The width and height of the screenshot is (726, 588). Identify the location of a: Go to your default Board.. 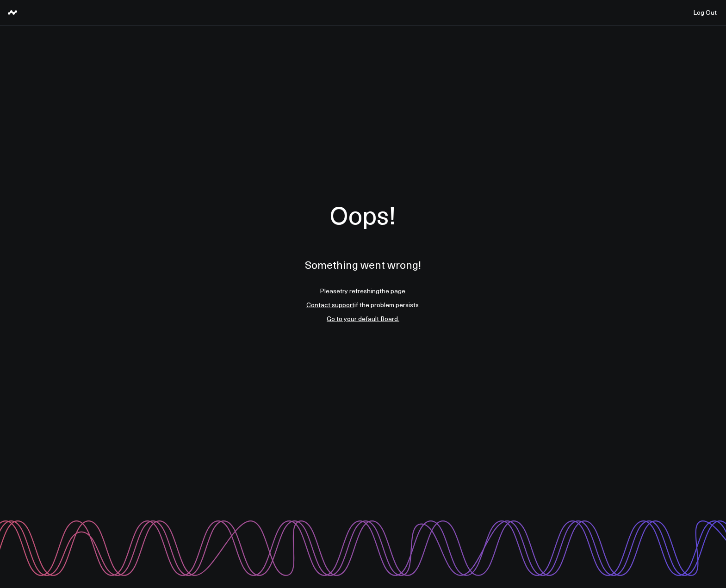
(363, 318).